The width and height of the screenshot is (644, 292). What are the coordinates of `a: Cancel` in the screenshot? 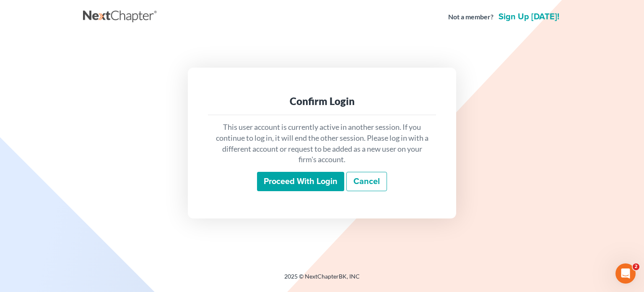 It's located at (367, 181).